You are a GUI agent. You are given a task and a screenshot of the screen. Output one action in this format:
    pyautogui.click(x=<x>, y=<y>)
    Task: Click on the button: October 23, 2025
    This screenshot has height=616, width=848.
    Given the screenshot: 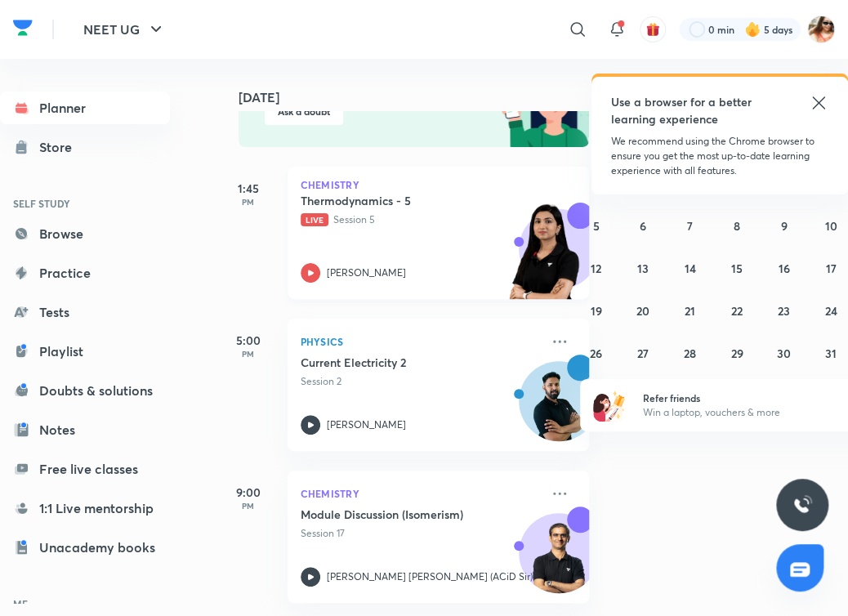 What is the action you would take?
    pyautogui.click(x=783, y=310)
    